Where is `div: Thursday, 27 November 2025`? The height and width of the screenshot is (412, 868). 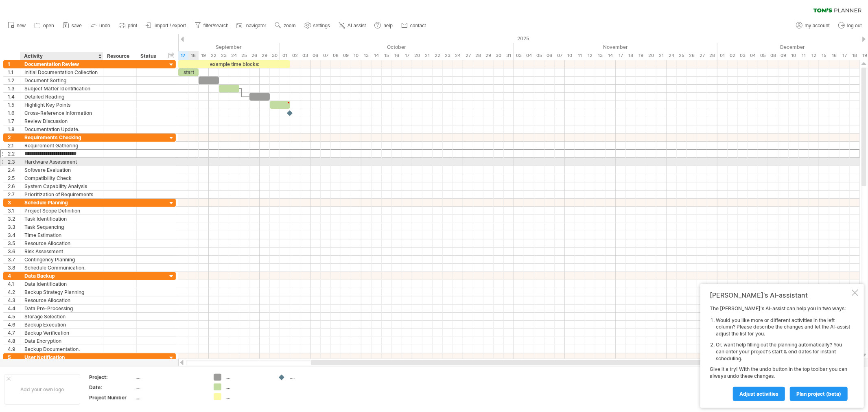
div: Thursday, 27 November 2025 is located at coordinates (701, 55).